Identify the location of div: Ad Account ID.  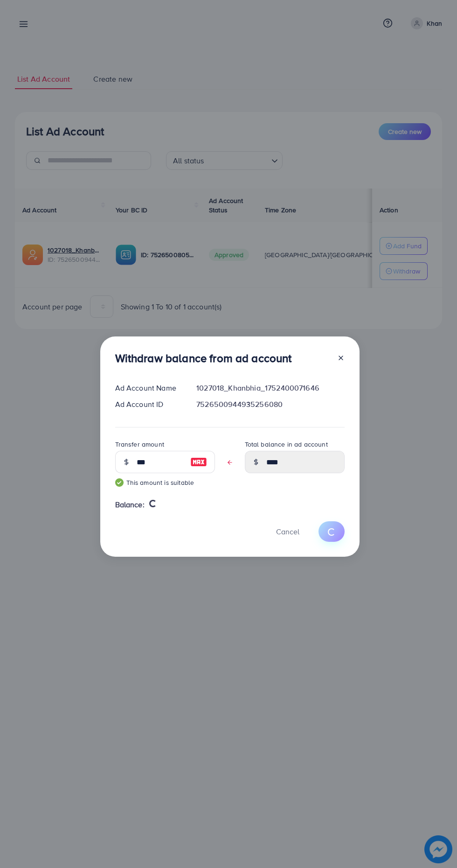
(149, 404).